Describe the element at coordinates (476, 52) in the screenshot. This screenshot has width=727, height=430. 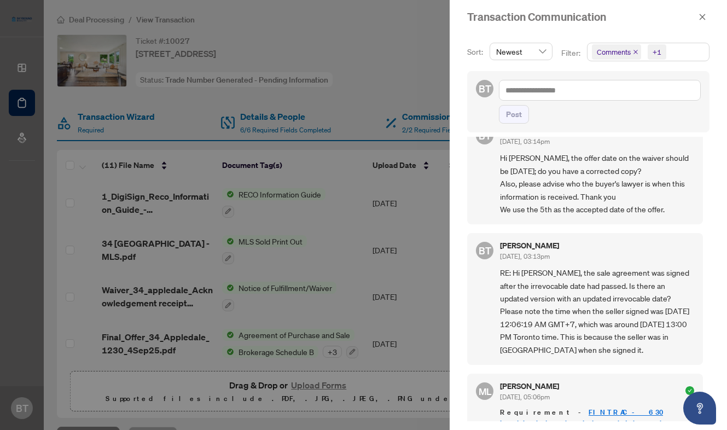
I see `p: Sort:` at that location.